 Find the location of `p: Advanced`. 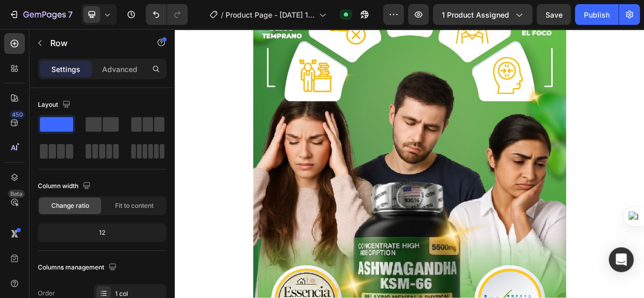

p: Advanced is located at coordinates (120, 69).